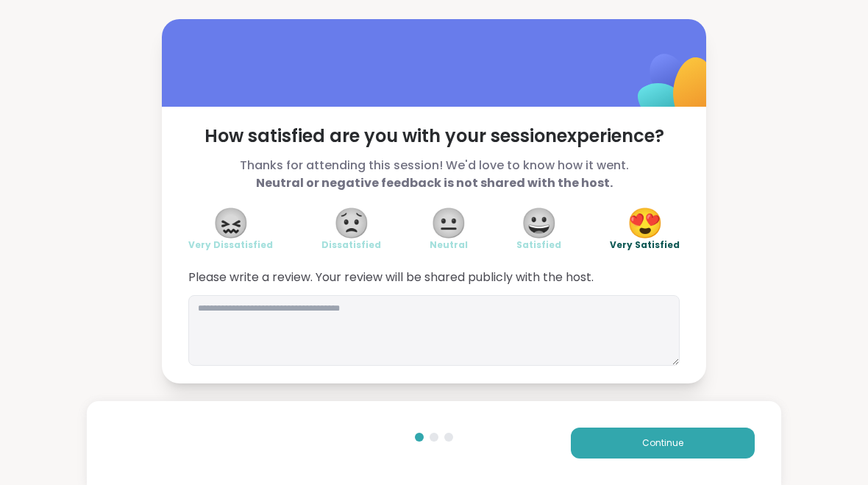  I want to click on span: Dissatisfied, so click(351, 245).